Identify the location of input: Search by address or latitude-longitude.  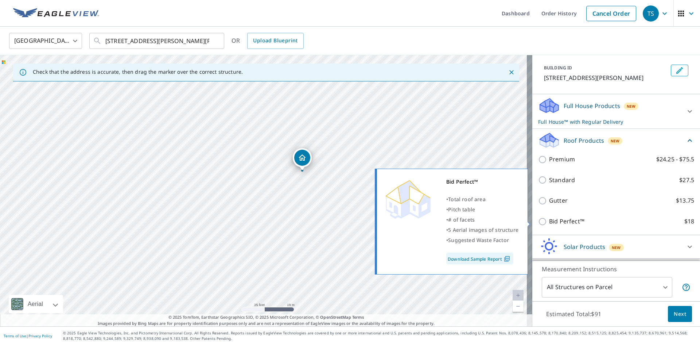
(157, 41).